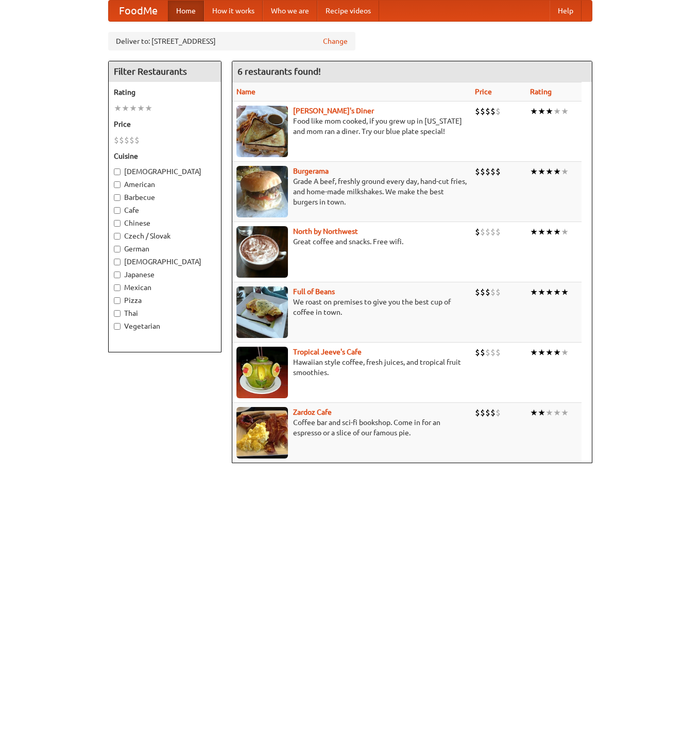  What do you see at coordinates (117, 236) in the screenshot?
I see `input: Czech / Slovak` at bounding box center [117, 236].